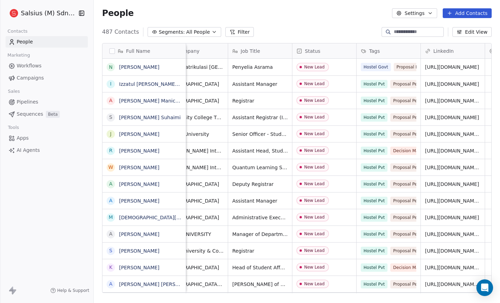 The image size is (500, 303). I want to click on span: Beta, so click(53, 114).